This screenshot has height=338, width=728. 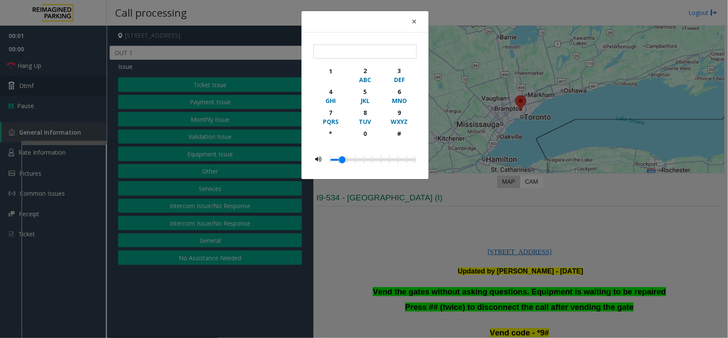 I want to click on button: 4GHI, so click(x=331, y=96).